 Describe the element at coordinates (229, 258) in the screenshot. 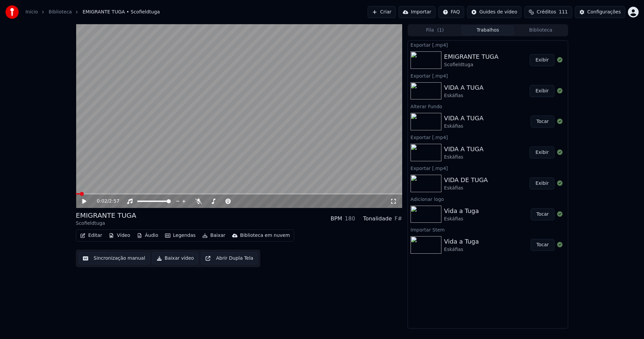

I see `button: Abrir Dupla Tela` at that location.